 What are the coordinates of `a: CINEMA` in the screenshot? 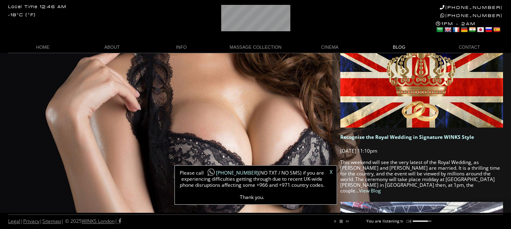 It's located at (330, 47).